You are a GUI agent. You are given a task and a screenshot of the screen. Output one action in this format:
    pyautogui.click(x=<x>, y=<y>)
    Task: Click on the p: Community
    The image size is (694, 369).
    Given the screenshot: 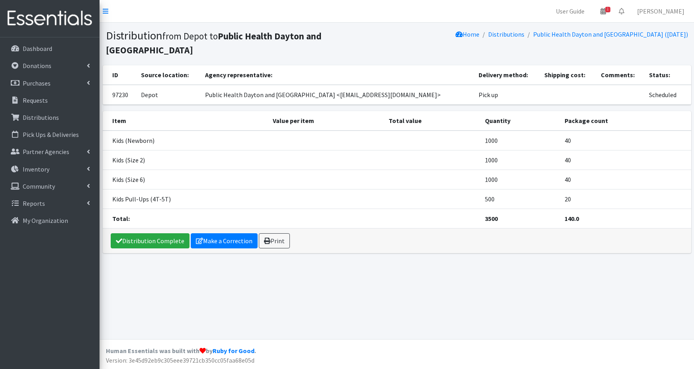 What is the action you would take?
    pyautogui.click(x=39, y=186)
    